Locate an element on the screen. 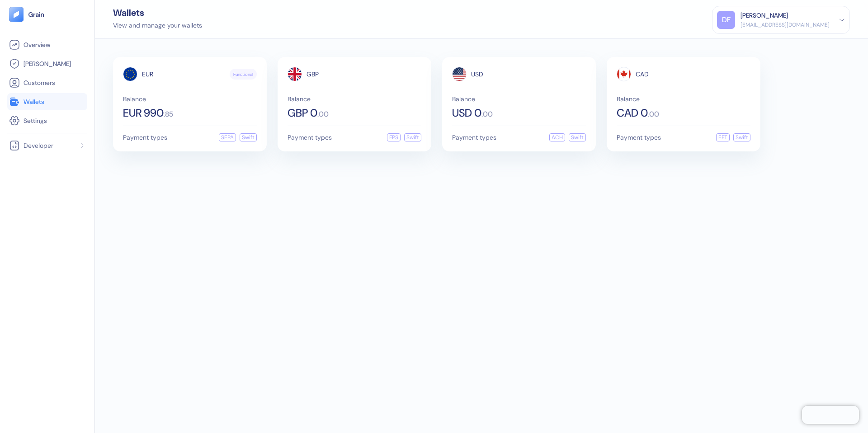  div: Wallets is located at coordinates (158, 13).